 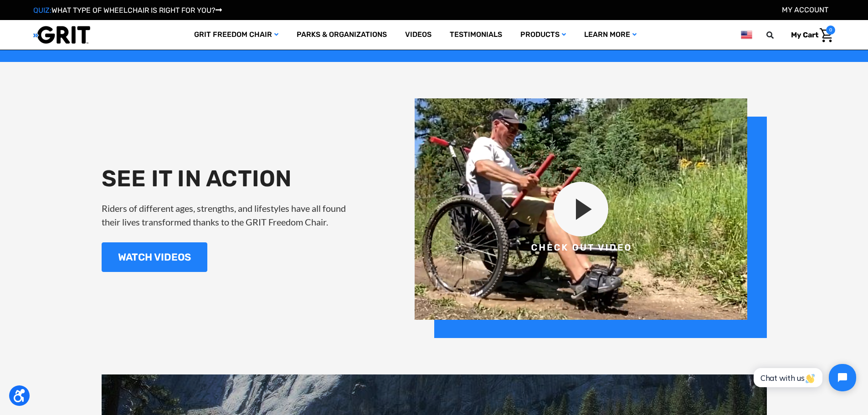 I want to click on a: Account, so click(x=805, y=10).